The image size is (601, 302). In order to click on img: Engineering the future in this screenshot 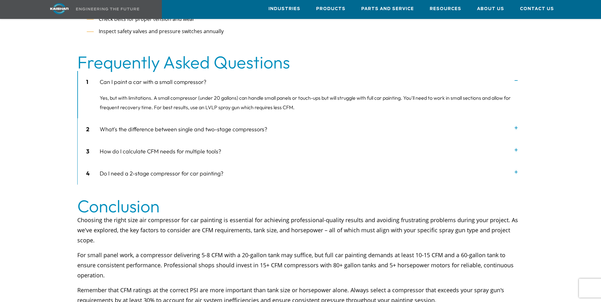, I will do `click(108, 9)`.